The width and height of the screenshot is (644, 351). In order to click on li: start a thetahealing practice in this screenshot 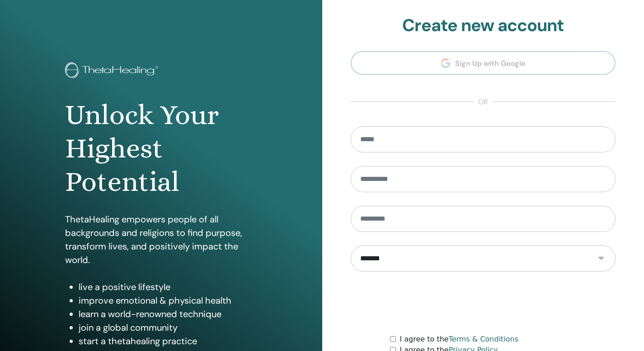, I will do `click(168, 341)`.